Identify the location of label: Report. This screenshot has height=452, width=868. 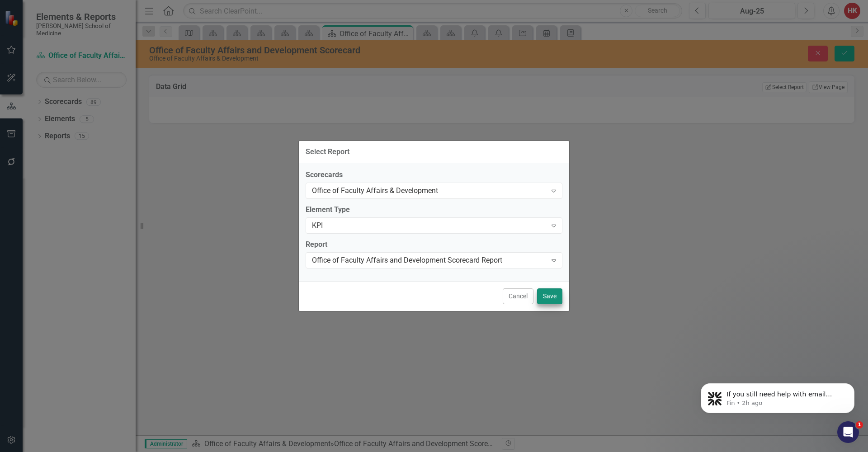
(434, 244).